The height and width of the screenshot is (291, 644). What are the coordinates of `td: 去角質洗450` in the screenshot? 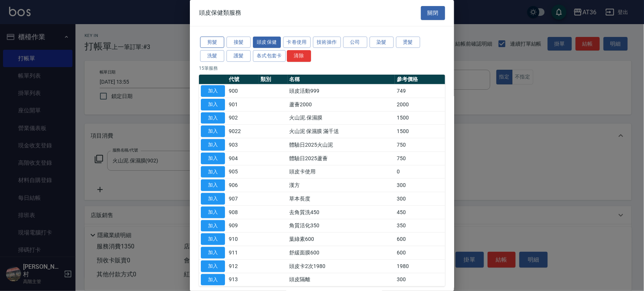 It's located at (341, 212).